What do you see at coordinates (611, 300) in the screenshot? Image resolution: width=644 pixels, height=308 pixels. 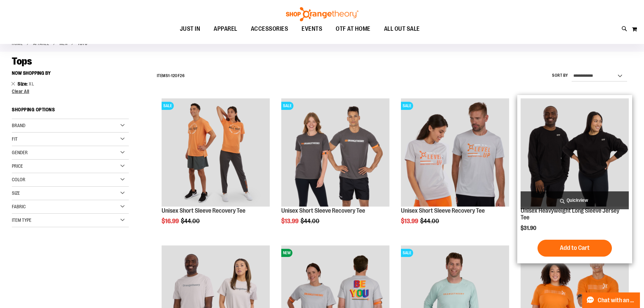 I see `button: Chat with an Expert` at bounding box center [611, 300].